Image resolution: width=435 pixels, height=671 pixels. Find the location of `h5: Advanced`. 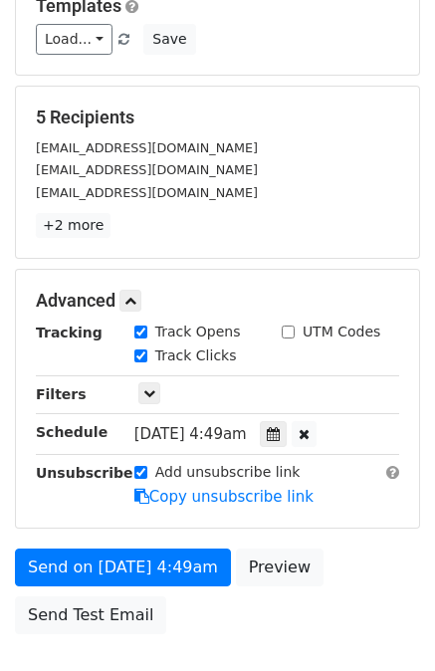

h5: Advanced is located at coordinates (217, 300).